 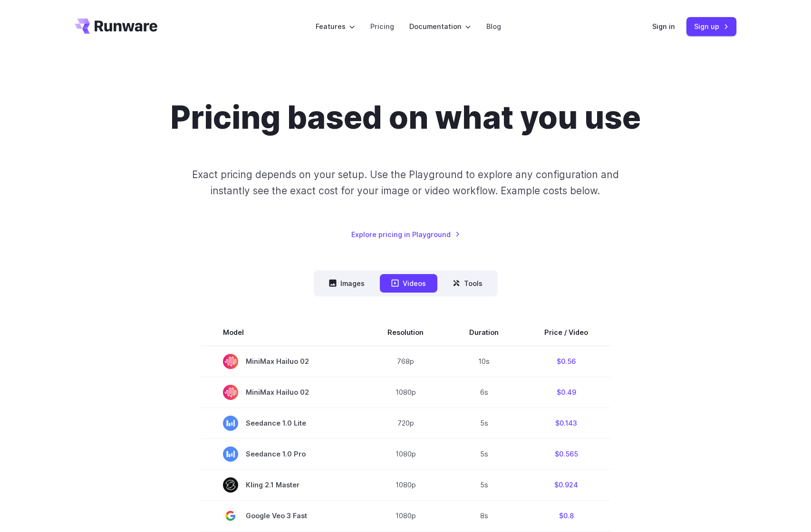 I want to click on th: Model, so click(x=283, y=332).